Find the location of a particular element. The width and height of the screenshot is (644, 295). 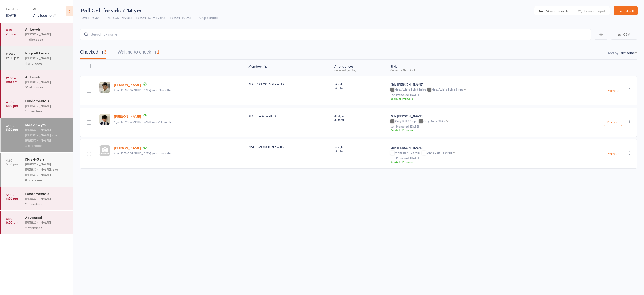

div: Nogi All Levels is located at coordinates (47, 53).